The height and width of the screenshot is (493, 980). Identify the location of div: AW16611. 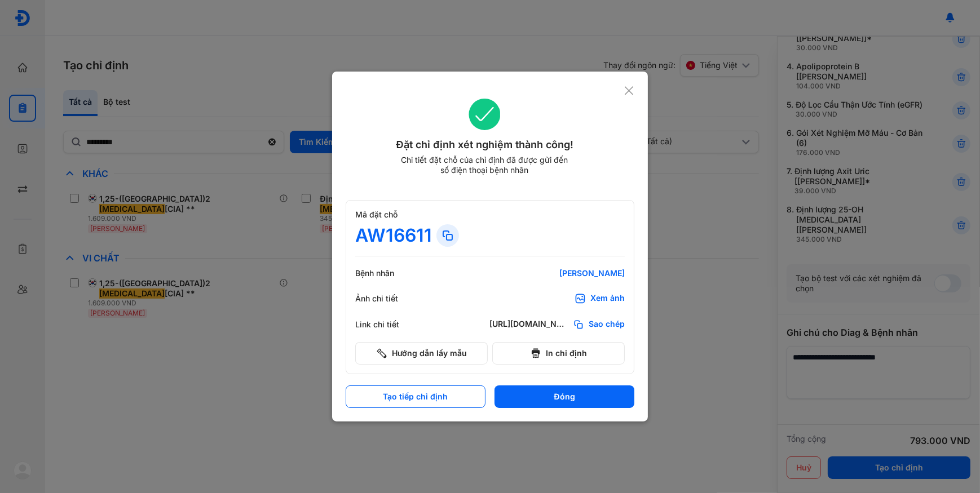
(394, 235).